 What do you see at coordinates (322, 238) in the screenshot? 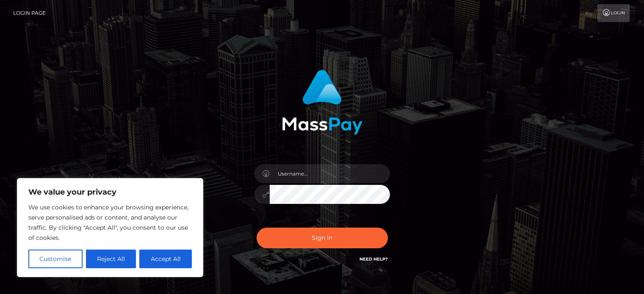
I see `button: Sign in` at bounding box center [322, 238].